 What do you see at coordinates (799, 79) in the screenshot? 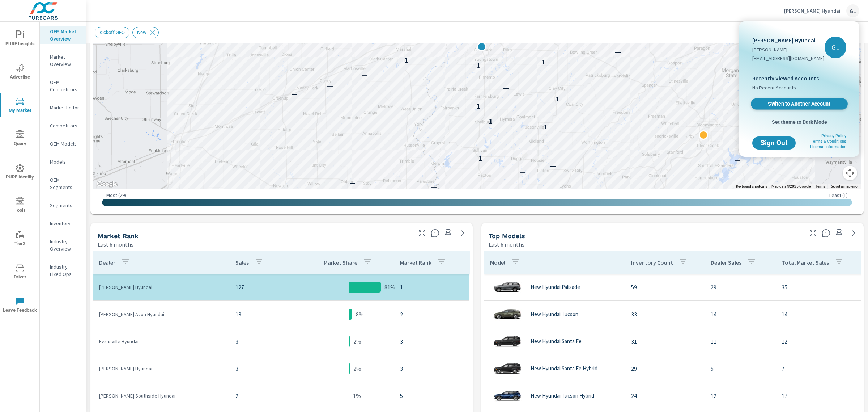
I see `p: Recently Viewed Accounts` at bounding box center [799, 79].